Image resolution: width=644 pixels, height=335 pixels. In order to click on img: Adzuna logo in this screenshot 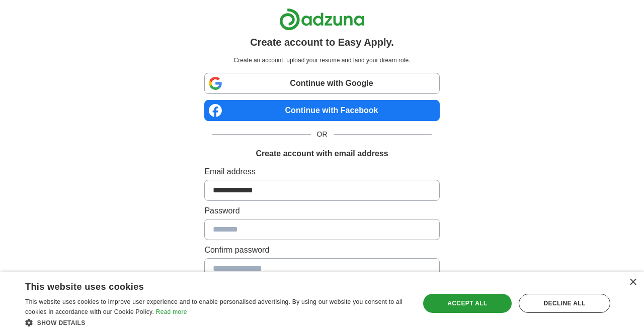, I will do `click(322, 19)`.